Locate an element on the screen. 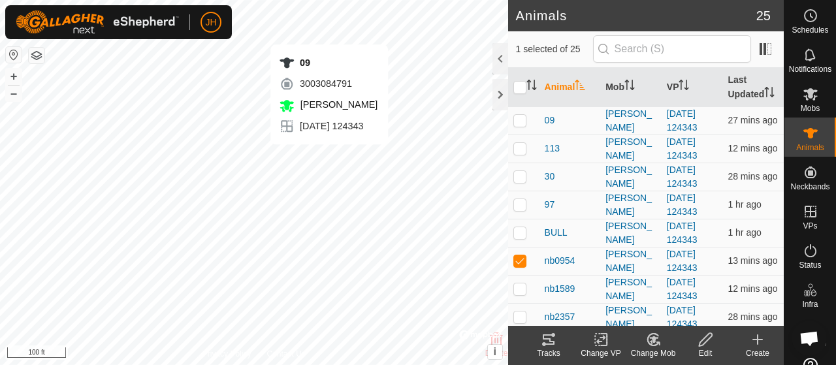 The width and height of the screenshot is (836, 365). span: Heatmap is located at coordinates (810, 344).